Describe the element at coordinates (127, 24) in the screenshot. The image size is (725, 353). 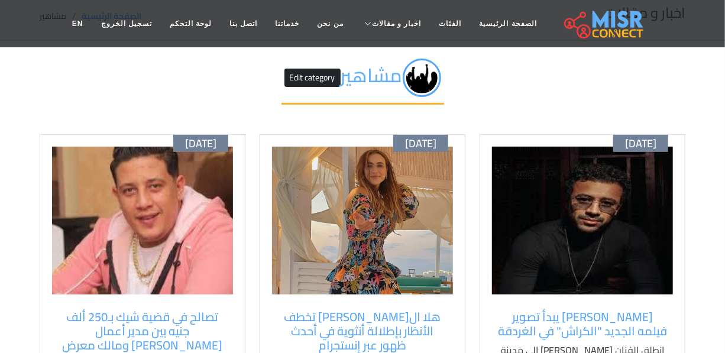
I see `a: تسجيل الخروج` at that location.